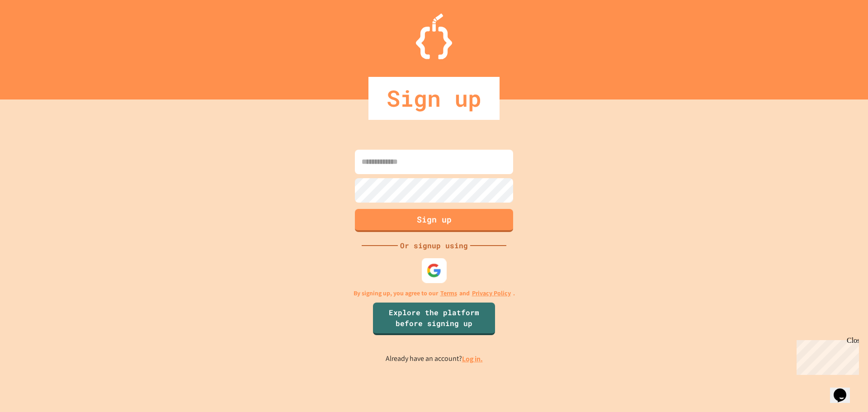  I want to click on button: Sign up, so click(434, 220).